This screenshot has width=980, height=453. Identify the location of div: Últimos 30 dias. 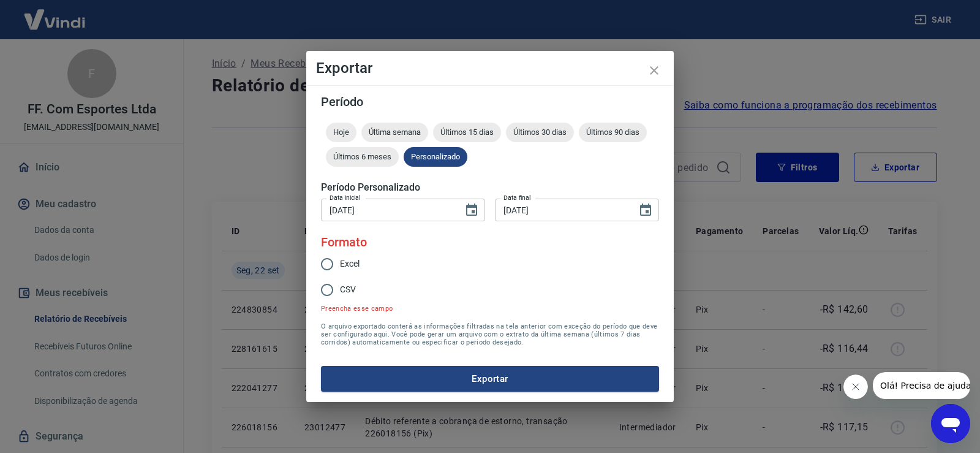
(540, 132).